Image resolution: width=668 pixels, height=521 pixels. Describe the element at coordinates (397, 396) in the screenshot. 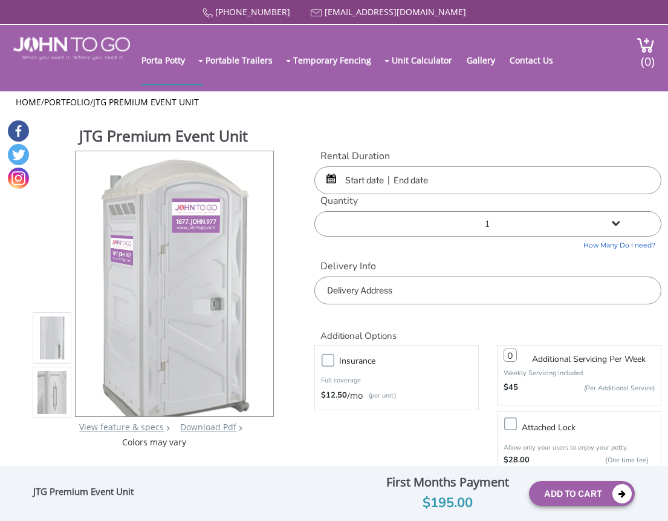

I see `div: /mo` at that location.